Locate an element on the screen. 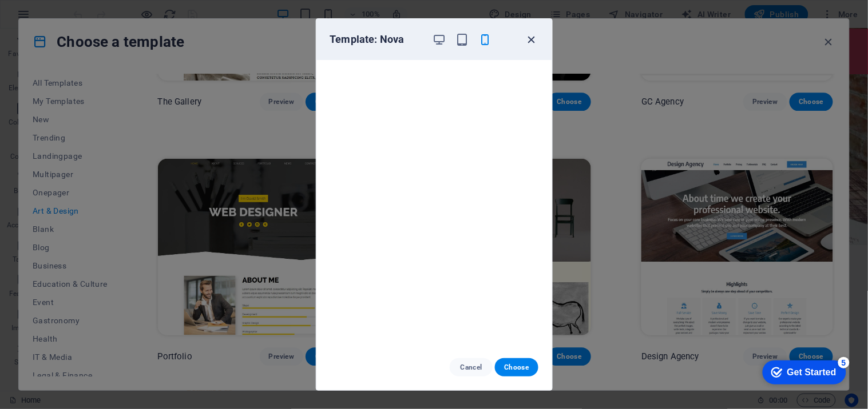 The image size is (868, 409). span: Cancel is located at coordinates (471, 368).